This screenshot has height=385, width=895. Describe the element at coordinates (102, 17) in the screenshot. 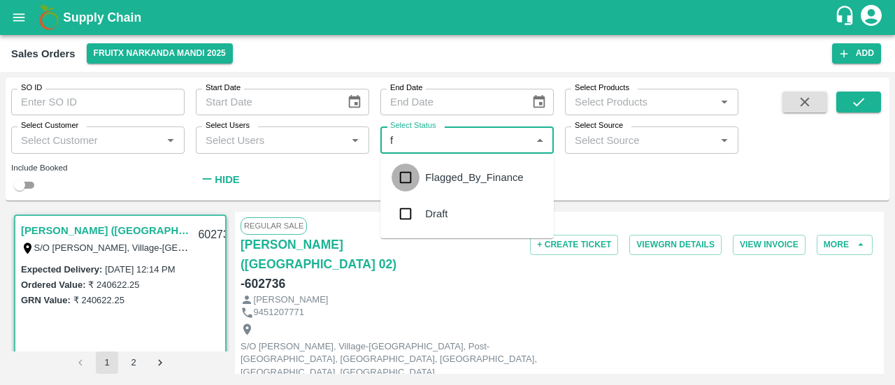

I see `b: Supply Chain` at that location.